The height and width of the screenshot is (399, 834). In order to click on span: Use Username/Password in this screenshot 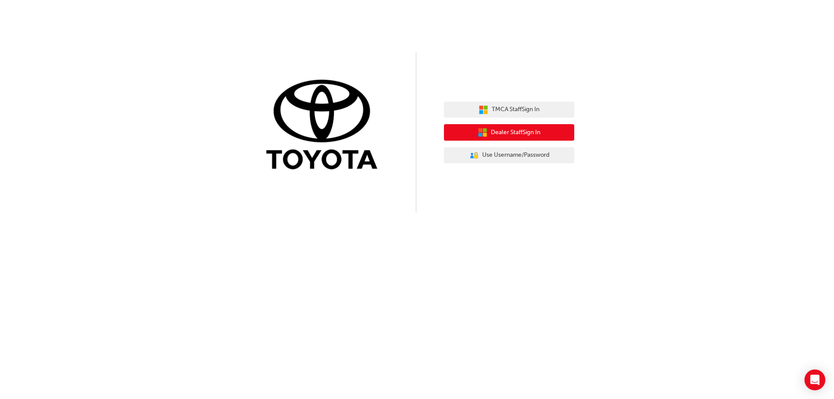, I will do `click(516, 155)`.